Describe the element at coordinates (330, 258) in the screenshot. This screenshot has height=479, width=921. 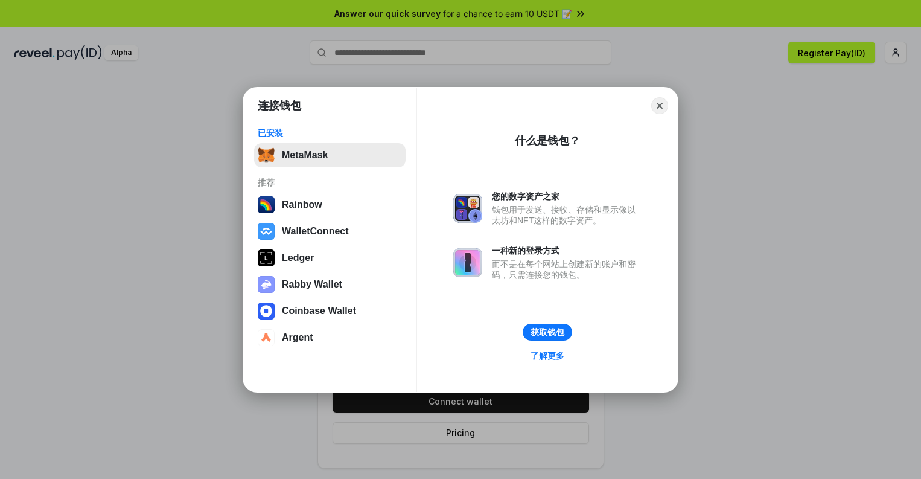
I see `button: Ledger` at that location.